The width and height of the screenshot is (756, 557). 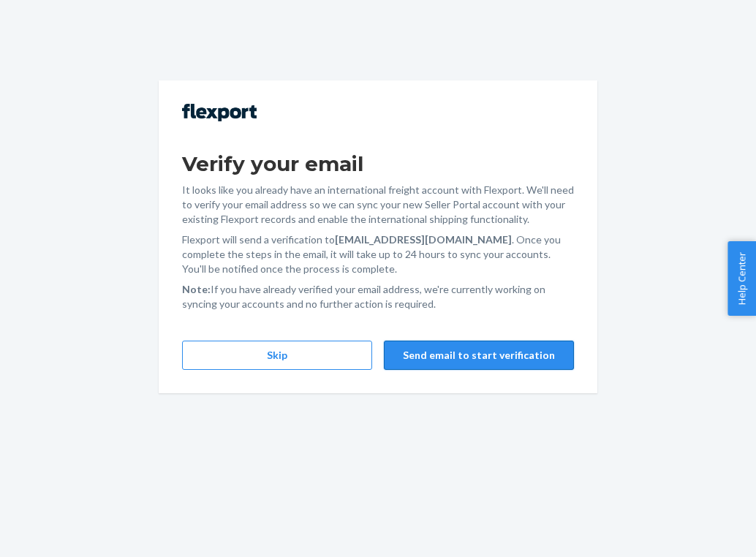 What do you see at coordinates (378, 204) in the screenshot?
I see `p: It looks like you already have an international freight account with Flexport. We'll need to veri...` at bounding box center [378, 204].